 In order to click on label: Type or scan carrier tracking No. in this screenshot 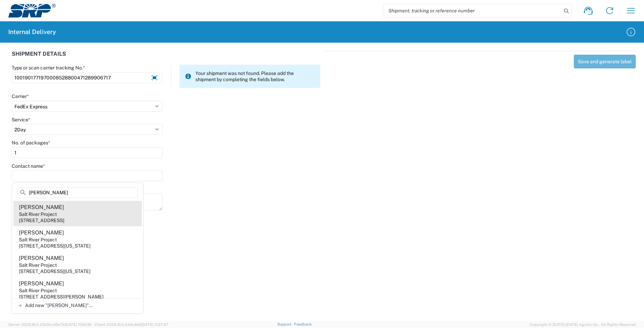, I will do `click(48, 68)`.